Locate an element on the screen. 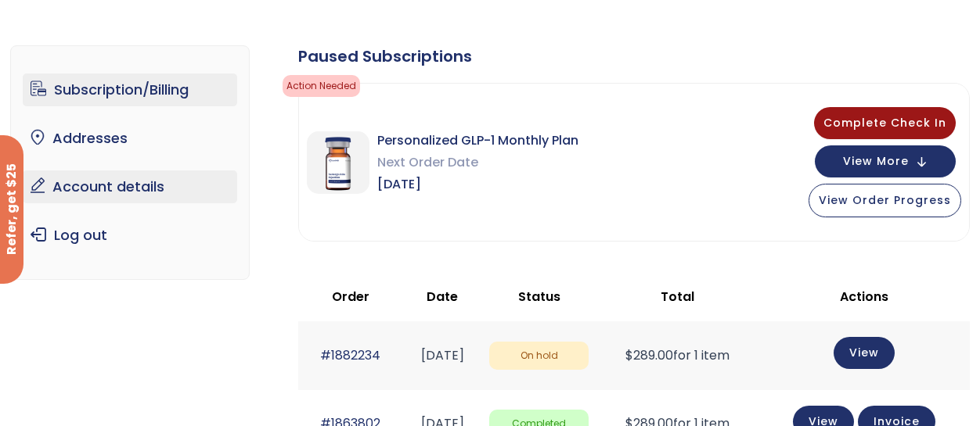 This screenshot has height=426, width=980. span: View More is located at coordinates (876, 161).